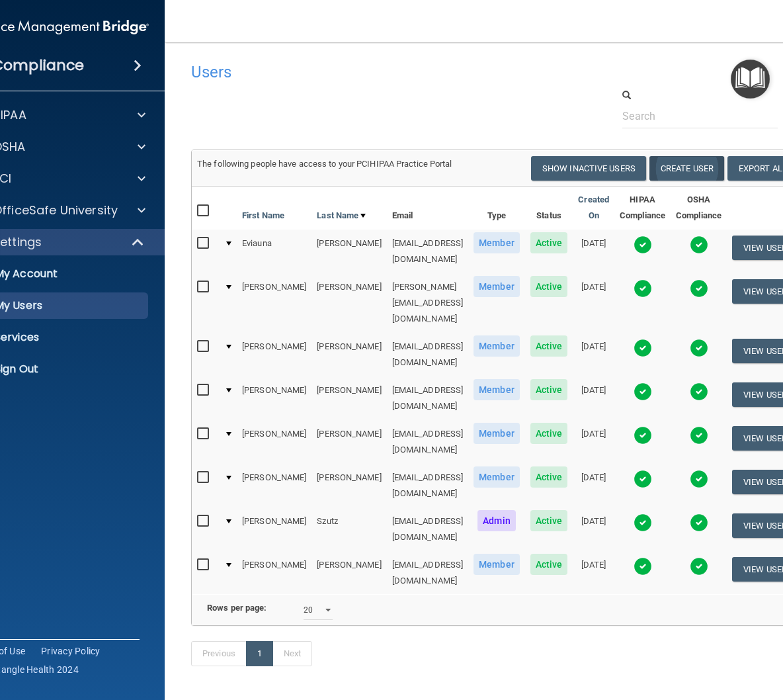 The width and height of the screenshot is (783, 700). What do you see at coordinates (342, 215) in the screenshot?
I see `a: Last Name` at bounding box center [342, 215].